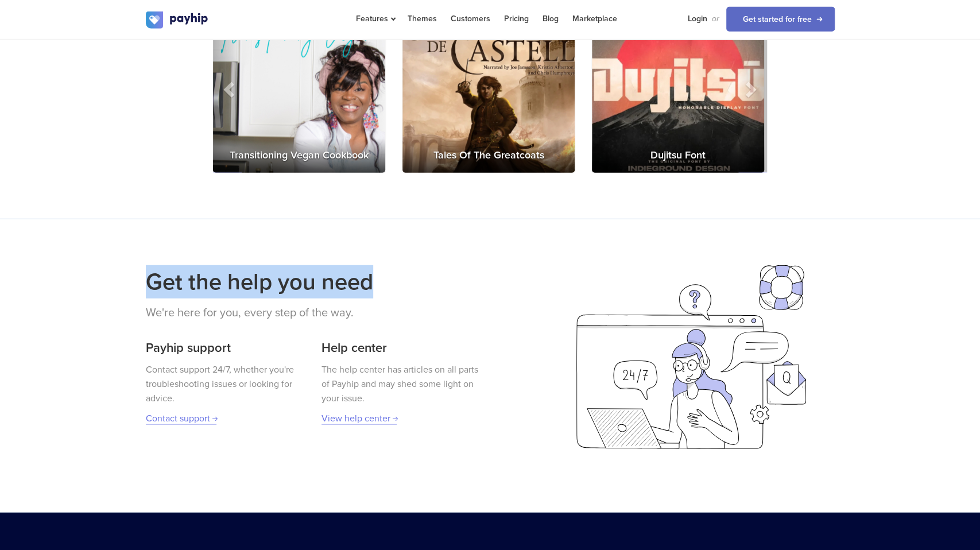  I want to click on h3: Payhip support, so click(226, 349).